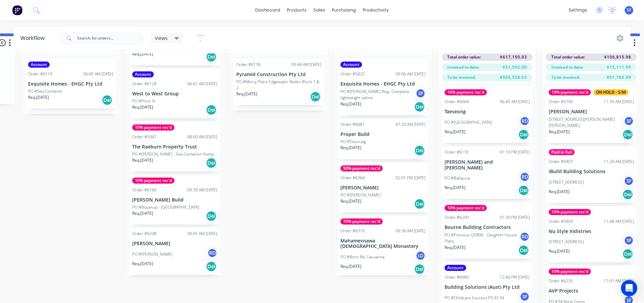 This screenshot has width=644, height=303. Describe the element at coordinates (561, 162) in the screenshot. I see `div: Order #5807` at that location.